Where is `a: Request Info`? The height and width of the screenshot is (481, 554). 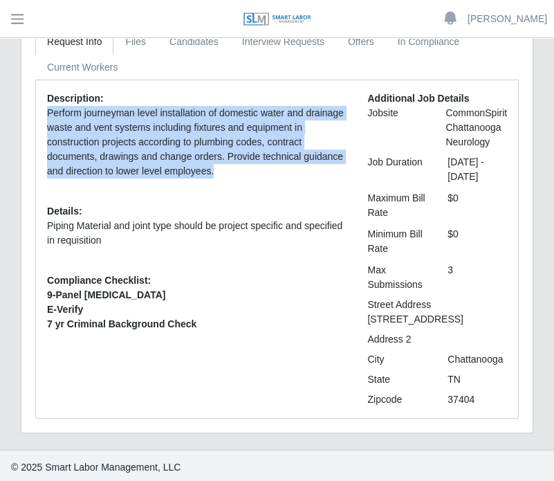 a: Request Info is located at coordinates (74, 42).